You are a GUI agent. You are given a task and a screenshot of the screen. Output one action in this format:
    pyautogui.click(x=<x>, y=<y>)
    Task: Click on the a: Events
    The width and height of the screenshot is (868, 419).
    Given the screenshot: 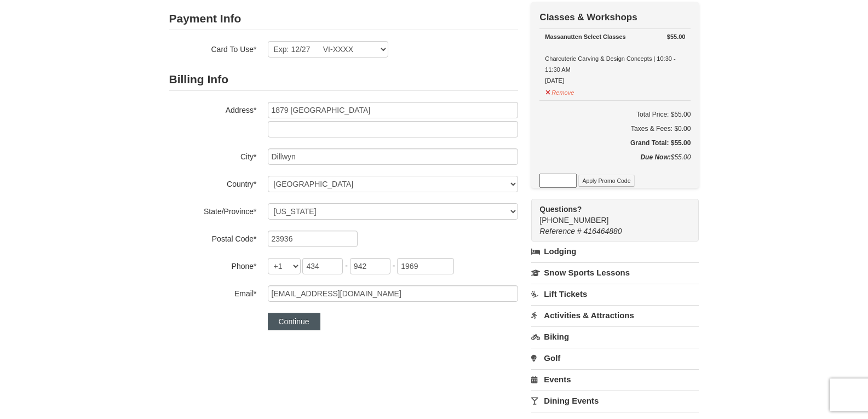 What is the action you would take?
    pyautogui.click(x=615, y=379)
    